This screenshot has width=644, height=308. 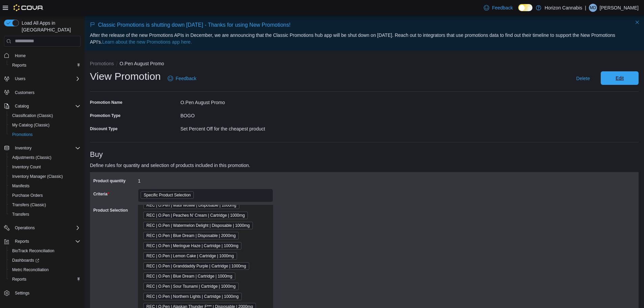 What do you see at coordinates (272, 101) in the screenshot?
I see `div: O.Pen August Promo` at bounding box center [272, 101].